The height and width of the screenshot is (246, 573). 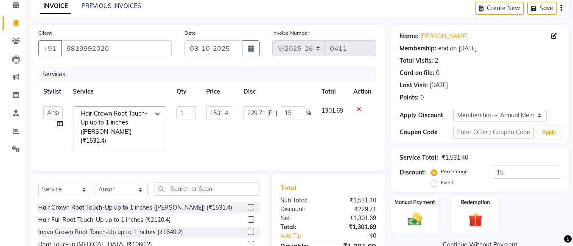 What do you see at coordinates (305, 236) in the screenshot?
I see `a: Add Tip` at bounding box center [305, 236].